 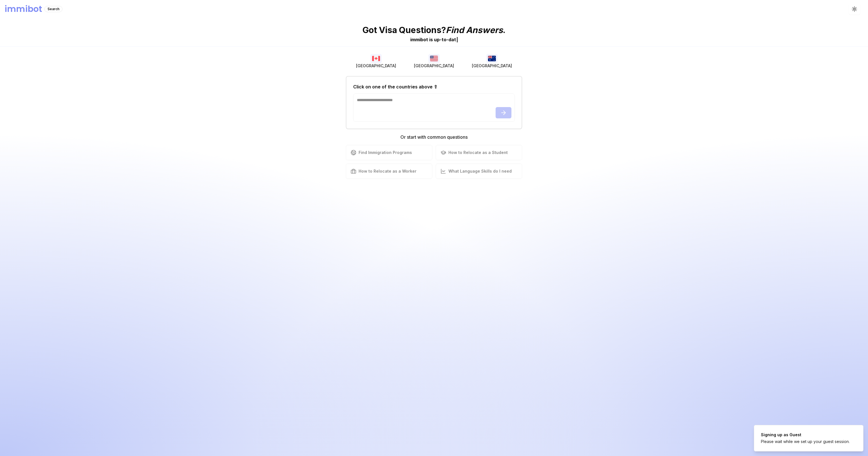 What do you see at coordinates (376, 59) in the screenshot?
I see `img: Canada flag` at bounding box center [376, 59].